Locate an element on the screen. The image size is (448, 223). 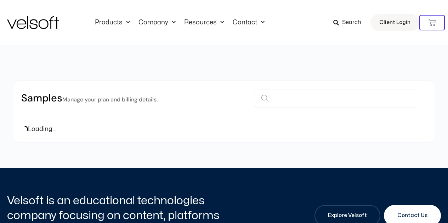
small: Manage your plan and billing details. is located at coordinates (110, 99).